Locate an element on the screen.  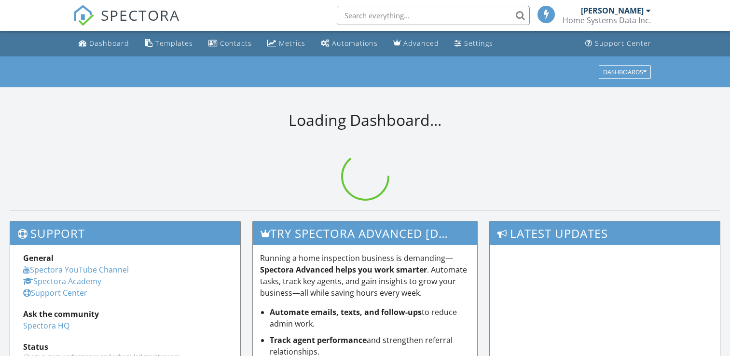
a: Contacts is located at coordinates (230, 43).